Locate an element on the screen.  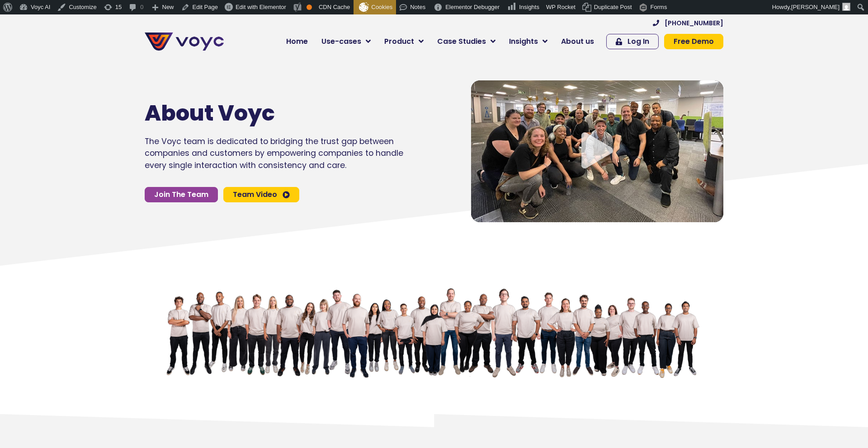
img: voyc-full-logo is located at coordinates (184, 41).